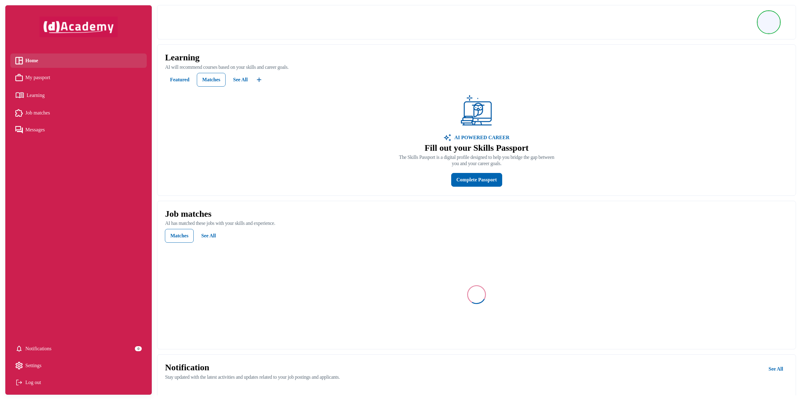 The image size is (801, 400). Describe the element at coordinates (32, 61) in the screenshot. I see `span: Home` at that location.